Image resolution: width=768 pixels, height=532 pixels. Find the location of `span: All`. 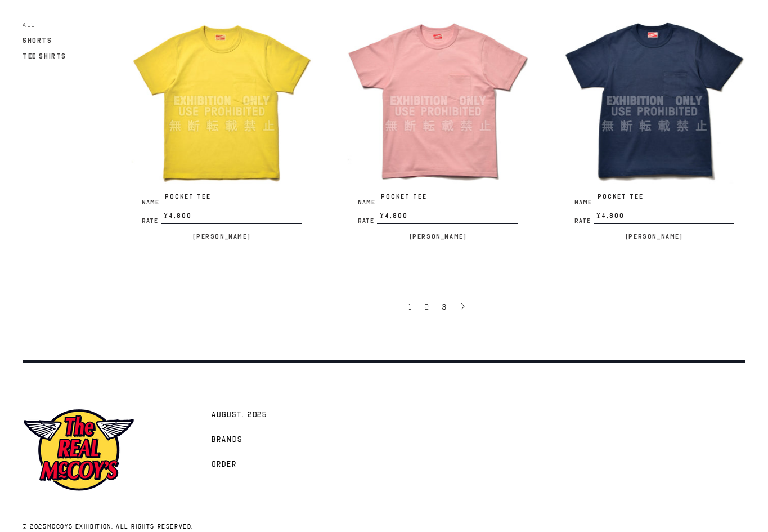

span: All is located at coordinates (29, 24).